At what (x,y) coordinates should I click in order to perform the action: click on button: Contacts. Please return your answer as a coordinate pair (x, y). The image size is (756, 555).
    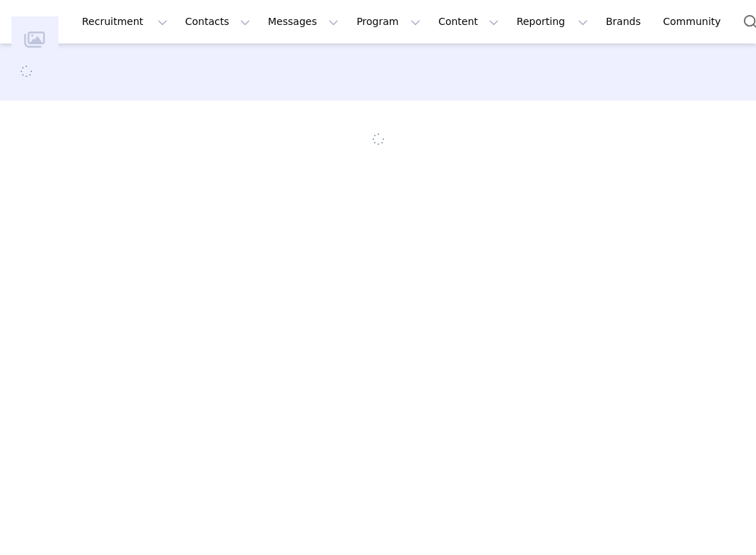
    Looking at the image, I should click on (217, 21).